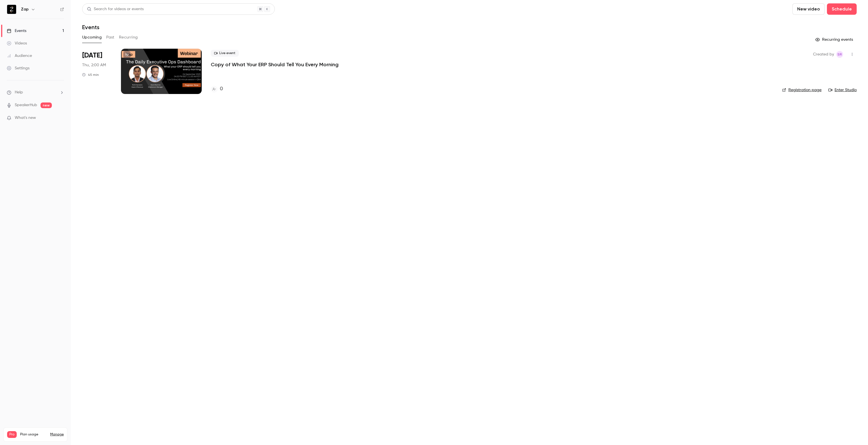 Image resolution: width=868 pixels, height=445 pixels. What do you see at coordinates (834, 40) in the screenshot?
I see `button: Recurring events` at bounding box center [834, 40].